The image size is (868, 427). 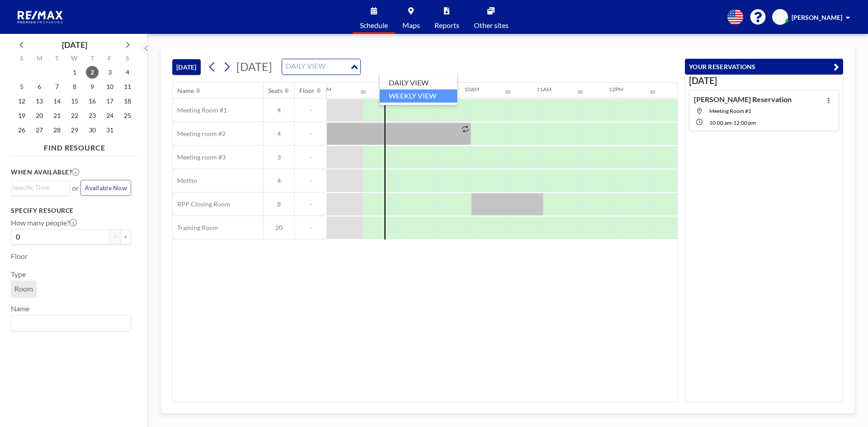 What do you see at coordinates (92, 130) in the screenshot?
I see `span: Thursday, October 30, 2025` at bounding box center [92, 130].